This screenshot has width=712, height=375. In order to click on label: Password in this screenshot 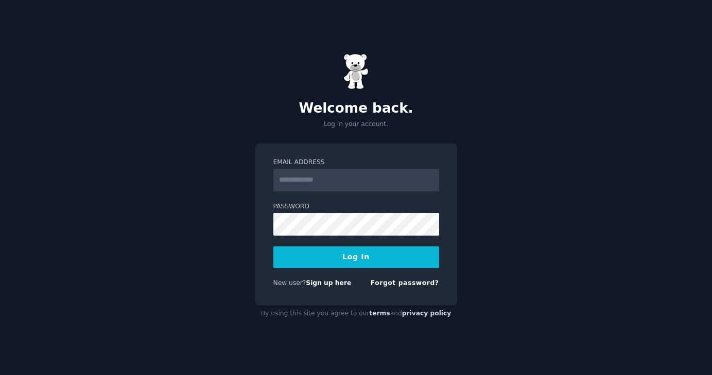, I will do `click(356, 207)`.